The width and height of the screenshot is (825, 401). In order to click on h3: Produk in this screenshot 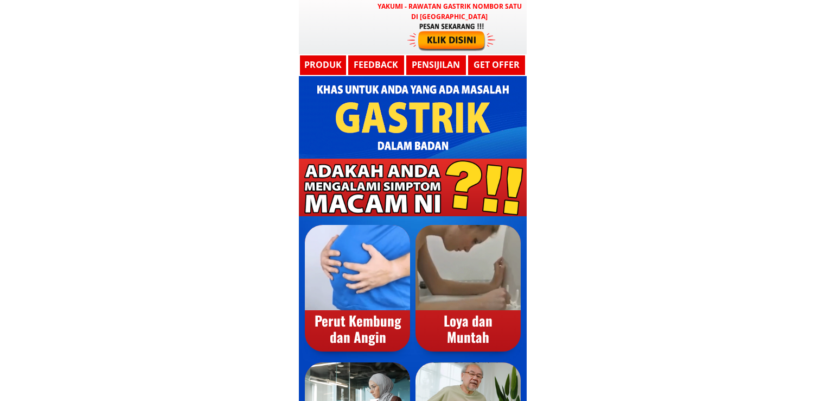, I will do `click(323, 65)`.